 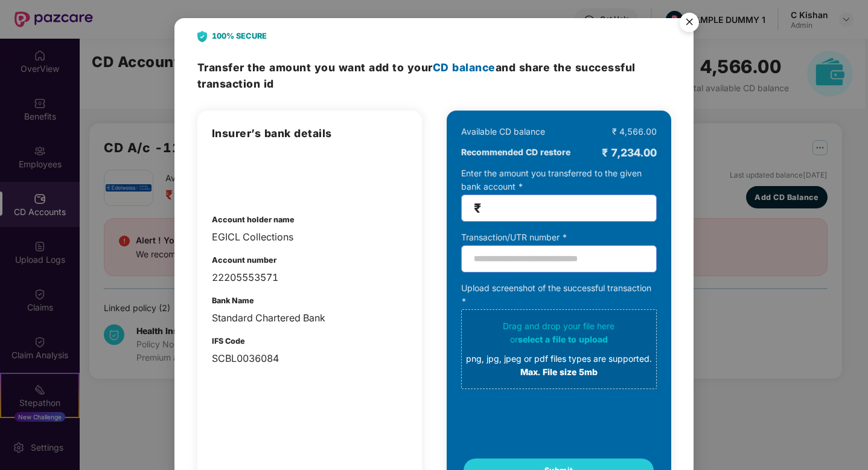 What do you see at coordinates (310, 318) in the screenshot?
I see `div: Standard Chartered Bank` at bounding box center [310, 318].